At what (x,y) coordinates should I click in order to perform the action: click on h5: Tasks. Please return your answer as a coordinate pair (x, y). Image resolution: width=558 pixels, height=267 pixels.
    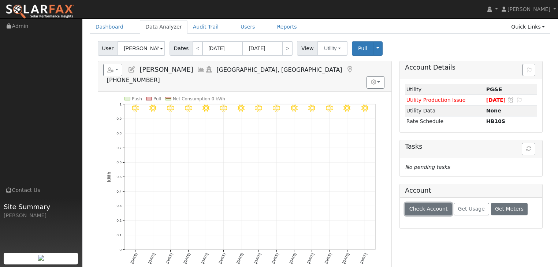
    Looking at the image, I should click on (471, 146).